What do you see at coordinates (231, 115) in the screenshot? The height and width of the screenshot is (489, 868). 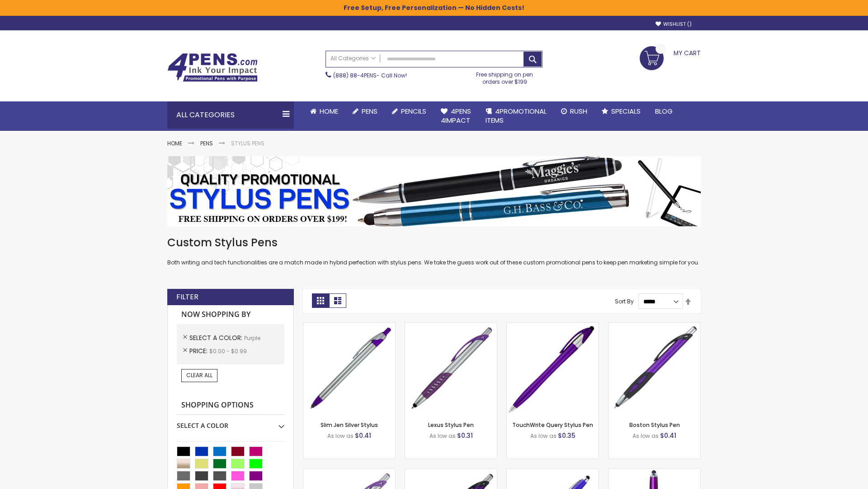 I see `div: All Categories` at bounding box center [231, 115].